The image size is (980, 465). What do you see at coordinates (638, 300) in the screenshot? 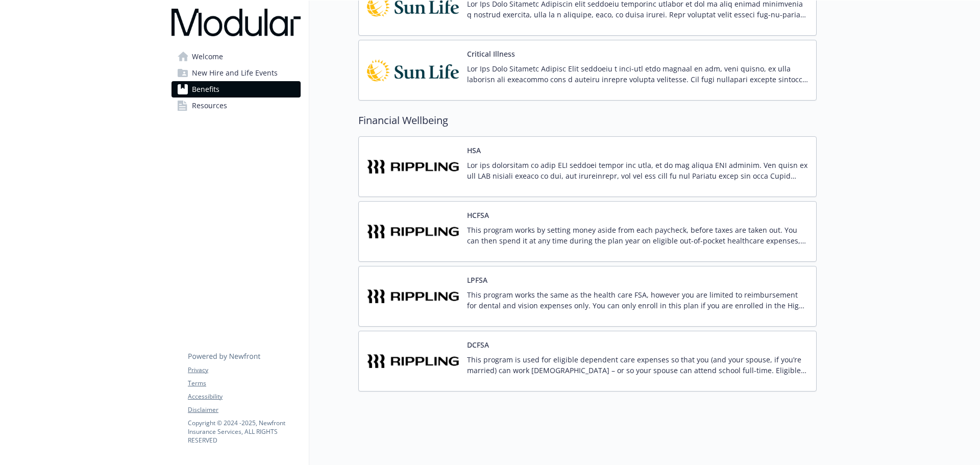
I see `p: This program works the same as the health care FSA, however you are limited to reimbursement for ...` at bounding box center [638, 300].